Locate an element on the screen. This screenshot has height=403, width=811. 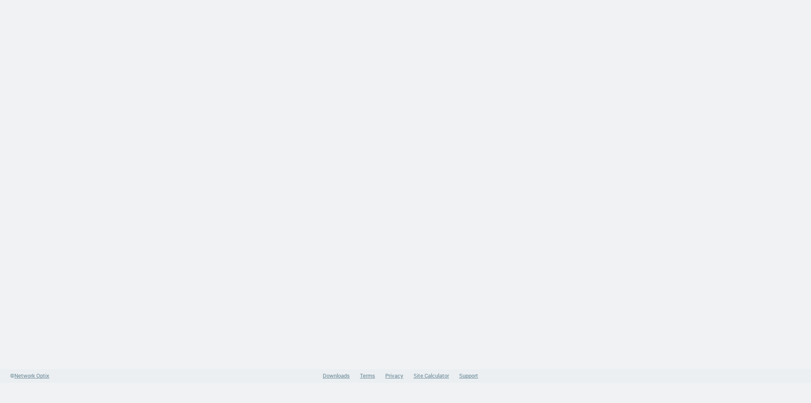
a: Site Calculator is located at coordinates (431, 375).